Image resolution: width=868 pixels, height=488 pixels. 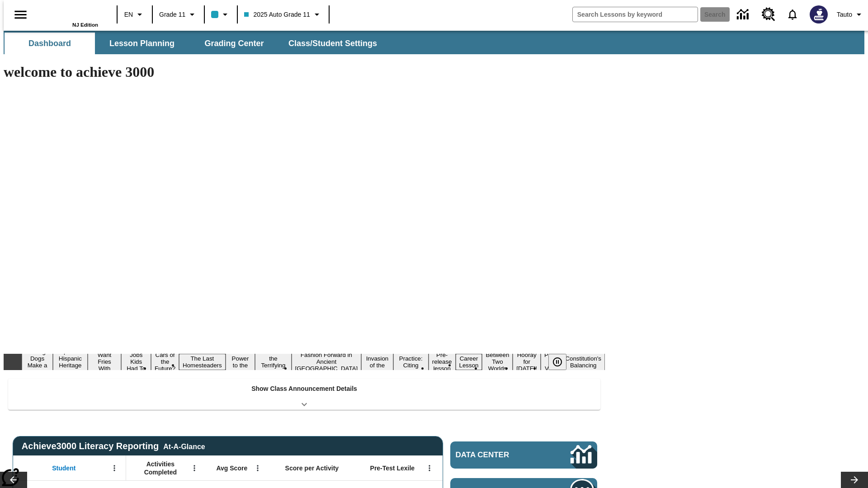 I want to click on a: Notifications, so click(x=792, y=15).